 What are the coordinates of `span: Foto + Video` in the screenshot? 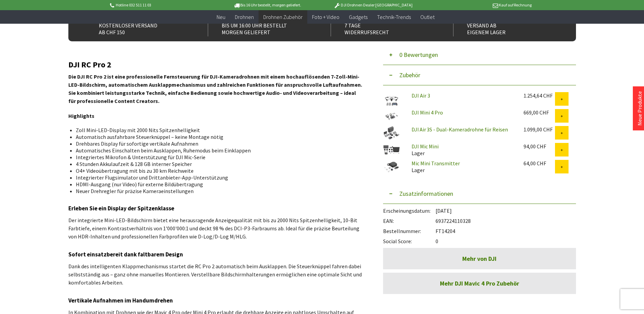 It's located at (325, 17).